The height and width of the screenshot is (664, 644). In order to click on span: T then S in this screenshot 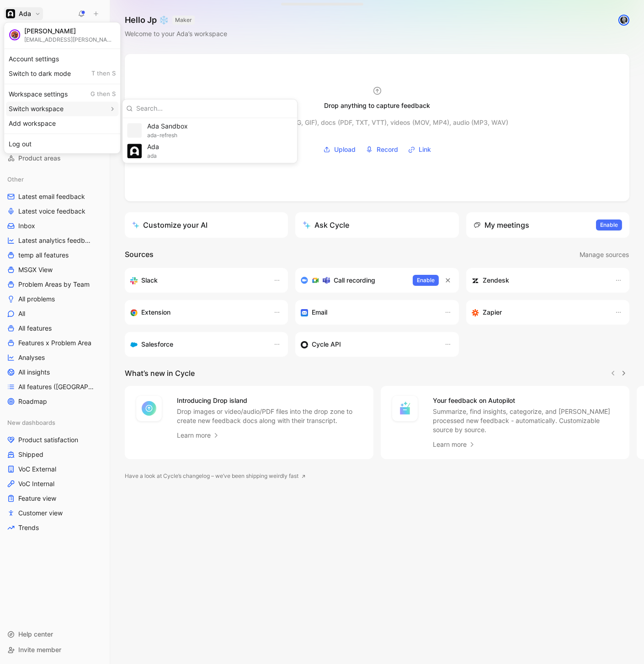, I will do `click(104, 74)`.